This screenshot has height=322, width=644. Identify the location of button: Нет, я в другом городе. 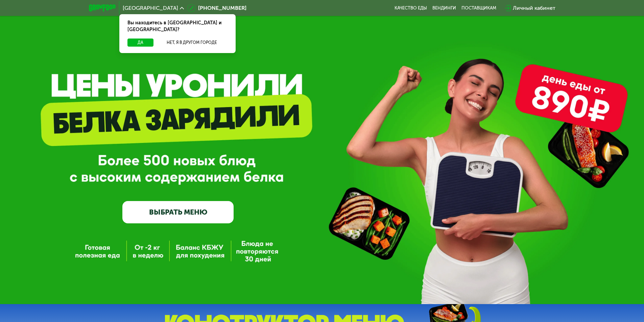
(192, 43).